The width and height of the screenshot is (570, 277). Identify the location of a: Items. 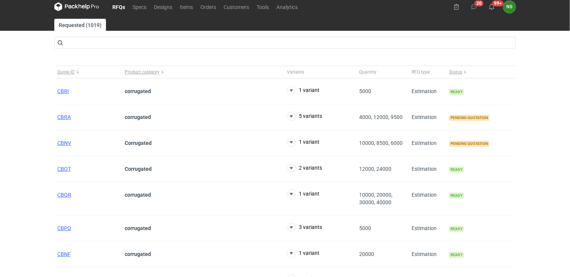
(186, 7).